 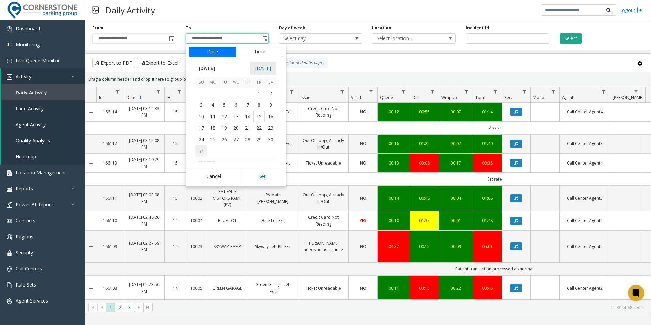 I want to click on a: NO, so click(x=363, y=112).